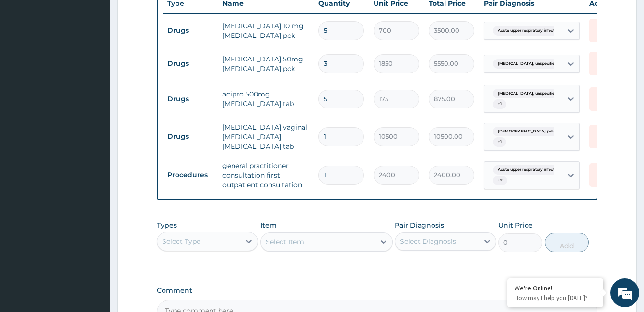  What do you see at coordinates (94, 226) in the screenshot?
I see `textarea: Type your message and hit 'Enter'` at bounding box center [94, 226].